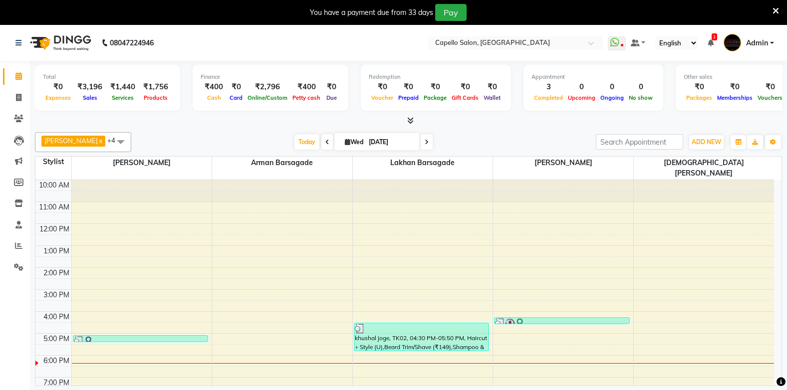 The width and height of the screenshot is (787, 390). I want to click on a: 2, so click(711, 43).